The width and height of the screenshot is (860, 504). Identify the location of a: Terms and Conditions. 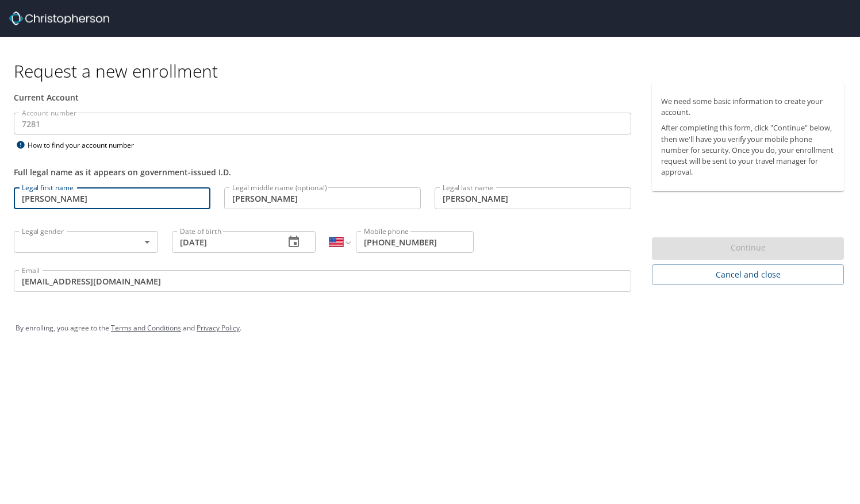
(146, 328).